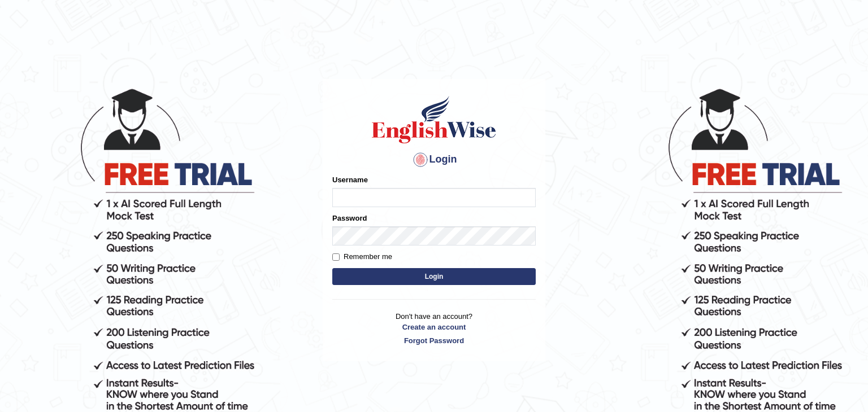 The image size is (868, 412). I want to click on a: Create an account, so click(434, 327).